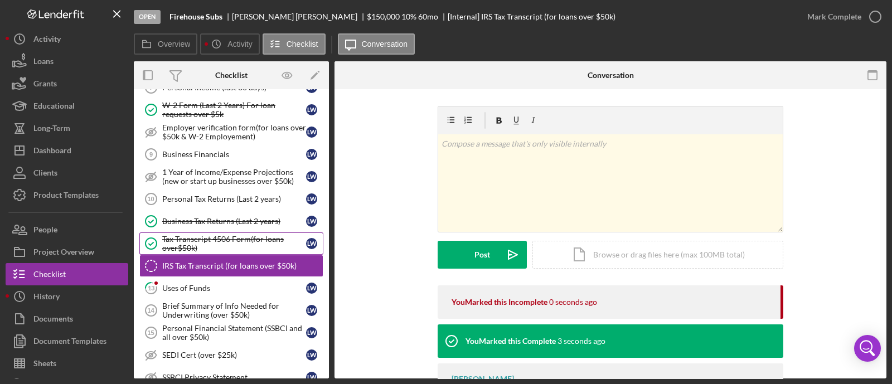  What do you see at coordinates (834, 17) in the screenshot?
I see `div: Mark Complete` at bounding box center [834, 17].